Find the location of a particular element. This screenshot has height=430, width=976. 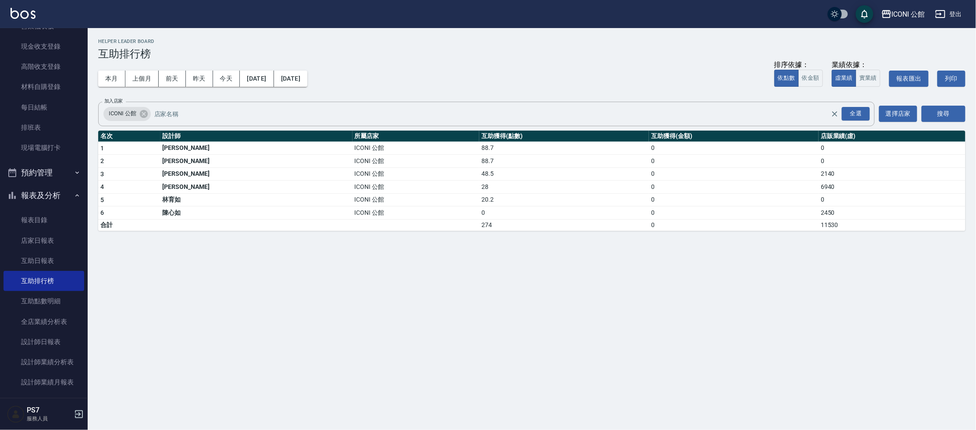

button: 搜尋 is located at coordinates (944, 114).